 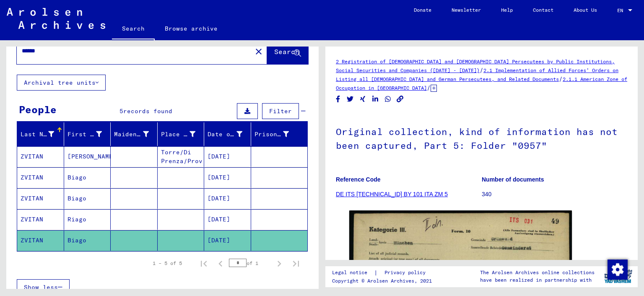 I want to click on img: Arolsen_neg.svg, so click(x=56, y=19).